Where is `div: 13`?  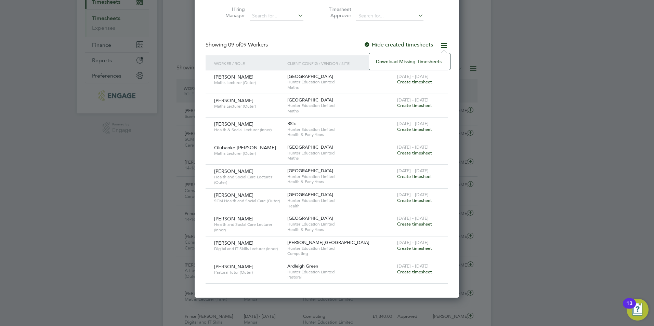
div: 13 is located at coordinates (630, 308).